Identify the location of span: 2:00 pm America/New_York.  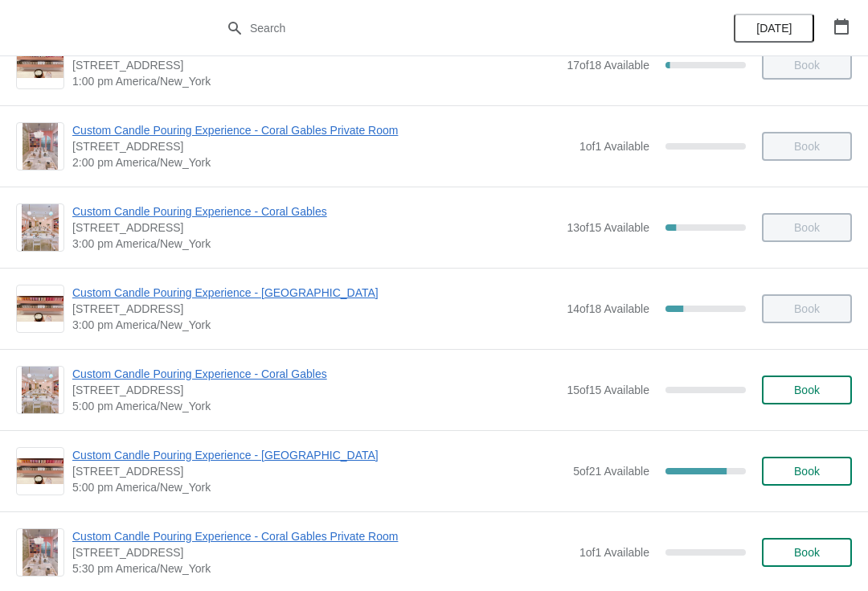
(321, 163).